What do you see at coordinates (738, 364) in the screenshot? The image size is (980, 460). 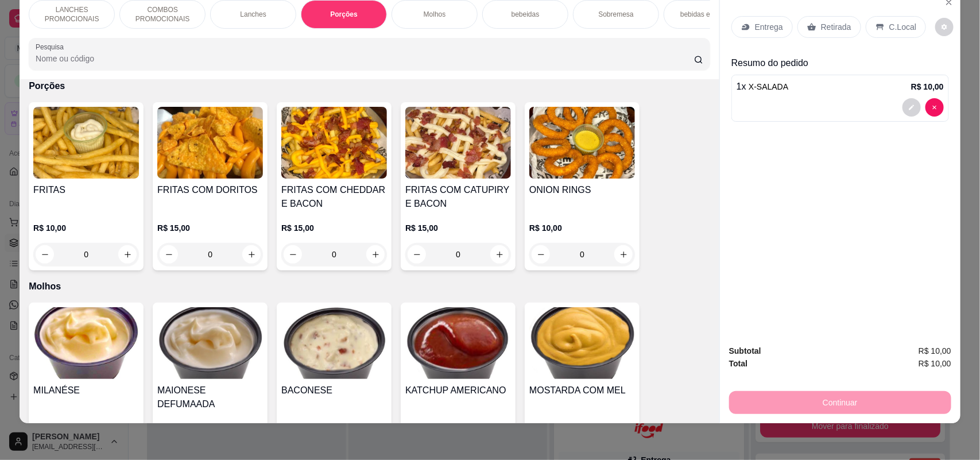 I see `strong: Total` at bounding box center [738, 364].